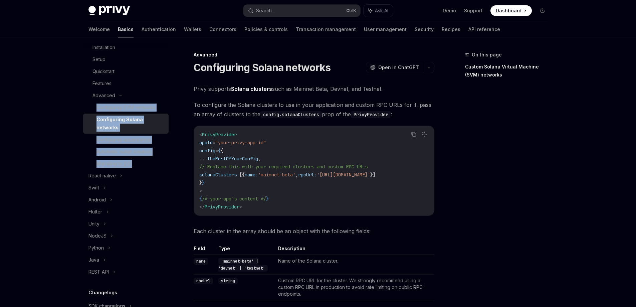  I want to click on code: PrivyProvider, so click(371, 115).